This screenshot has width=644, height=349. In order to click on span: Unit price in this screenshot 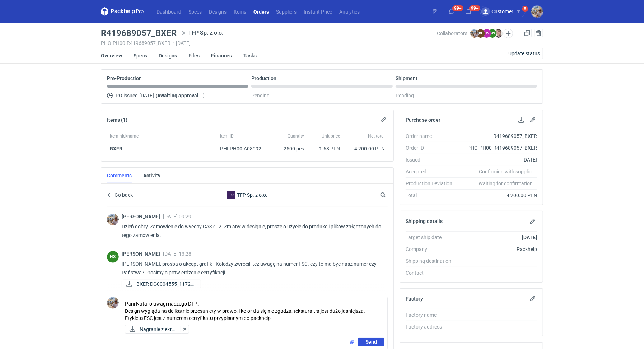, I will do `click(330, 136)`.